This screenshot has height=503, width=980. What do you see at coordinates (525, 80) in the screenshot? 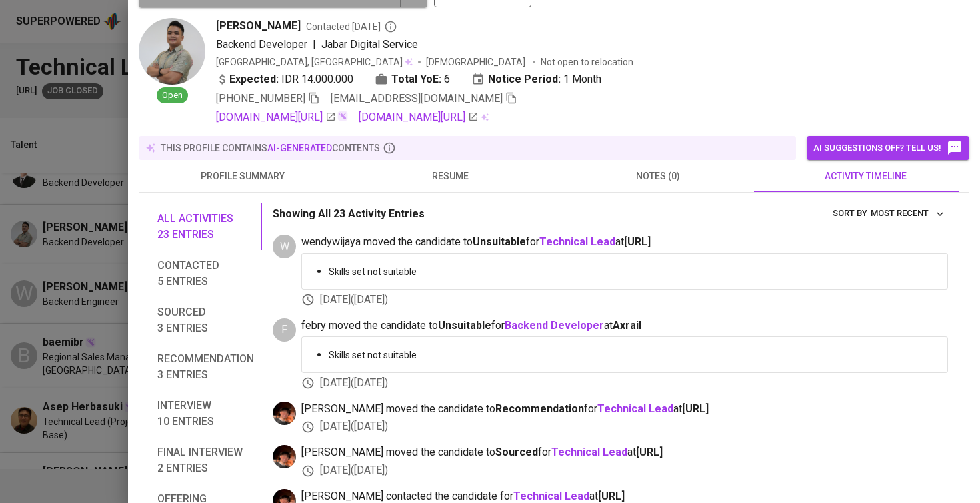
I see `b: Notice Period:` at bounding box center [525, 80].